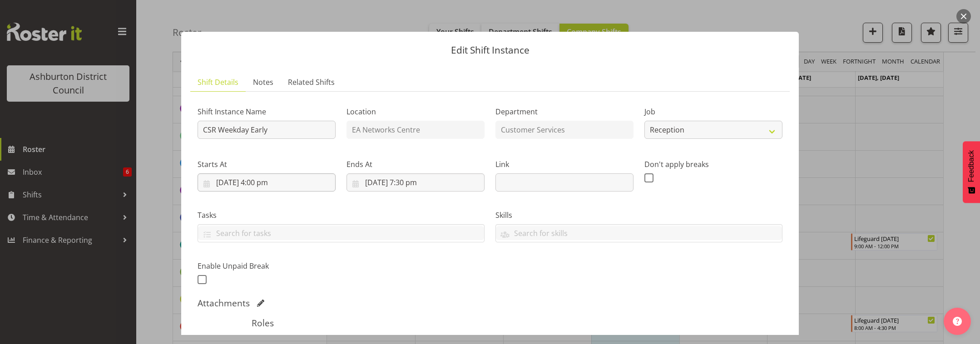 This screenshot has height=344, width=980. I want to click on label: Don't apply breaks, so click(713, 164).